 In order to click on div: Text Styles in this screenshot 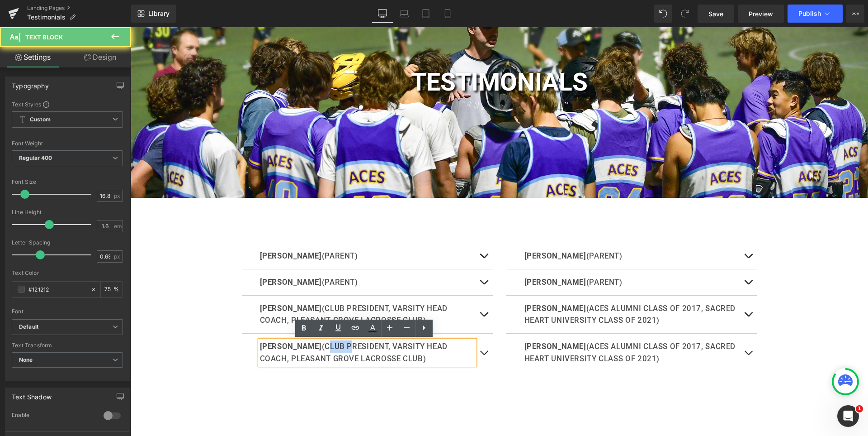, I will do `click(67, 104)`.